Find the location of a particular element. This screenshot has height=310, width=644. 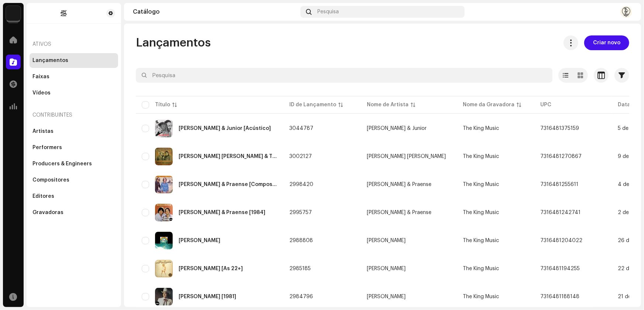

span: Marcelo Costa is located at coordinates (409, 296).